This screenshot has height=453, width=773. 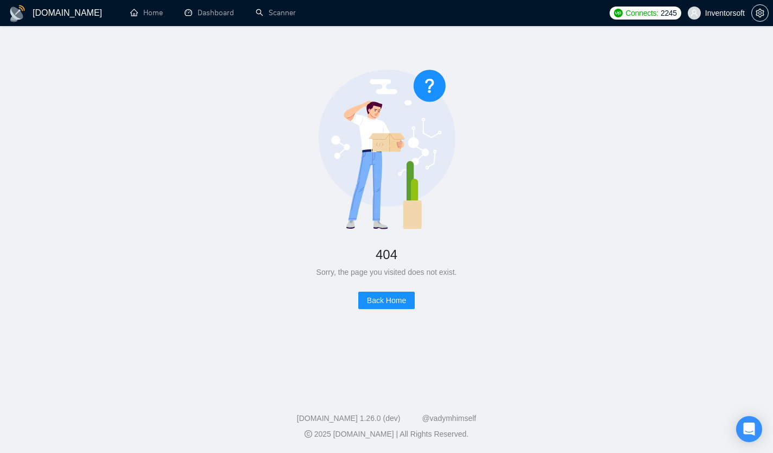 I want to click on a: dashboardDashboard, so click(x=209, y=12).